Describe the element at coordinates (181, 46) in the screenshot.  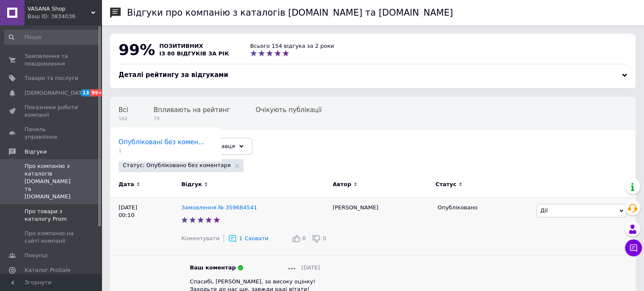
I see `span: позитивних` at that location.